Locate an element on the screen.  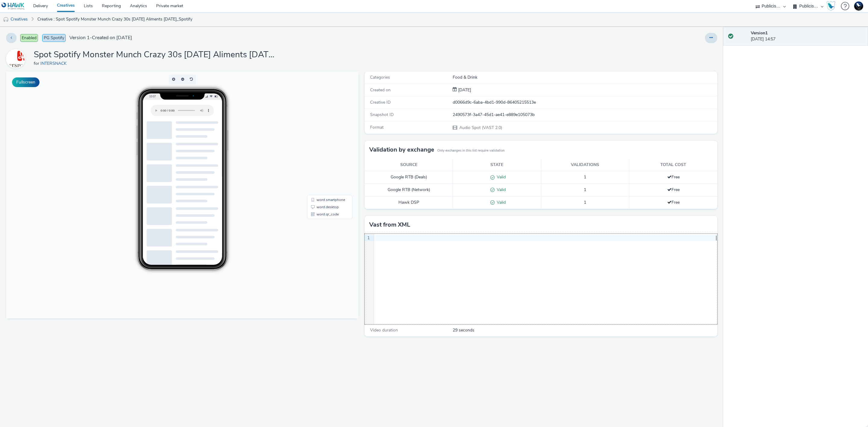
td: Google RTB (Deals) is located at coordinates (409, 178).